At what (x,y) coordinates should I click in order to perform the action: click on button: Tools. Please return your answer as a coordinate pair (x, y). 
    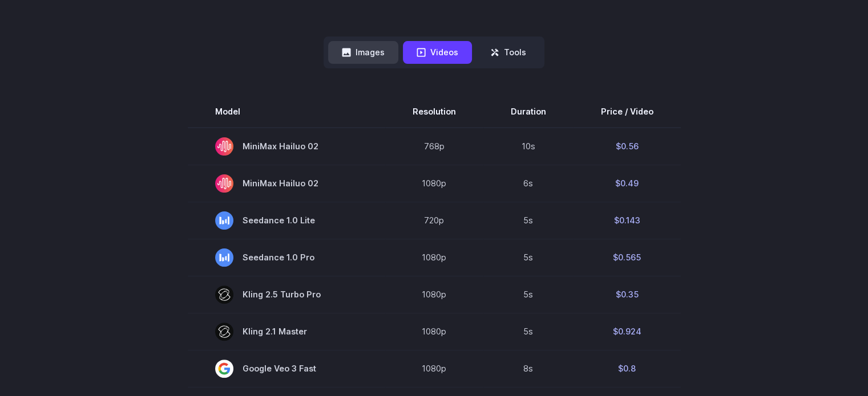
    Looking at the image, I should click on (508, 52).